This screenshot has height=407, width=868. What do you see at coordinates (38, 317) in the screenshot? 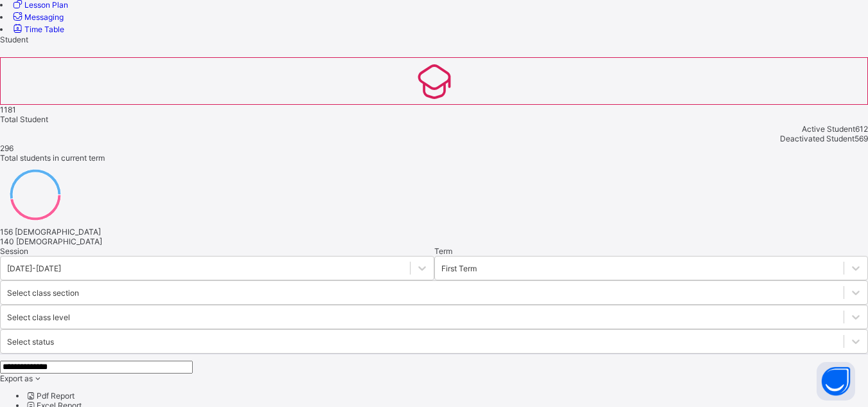
I see `div: Select class level` at bounding box center [38, 317].